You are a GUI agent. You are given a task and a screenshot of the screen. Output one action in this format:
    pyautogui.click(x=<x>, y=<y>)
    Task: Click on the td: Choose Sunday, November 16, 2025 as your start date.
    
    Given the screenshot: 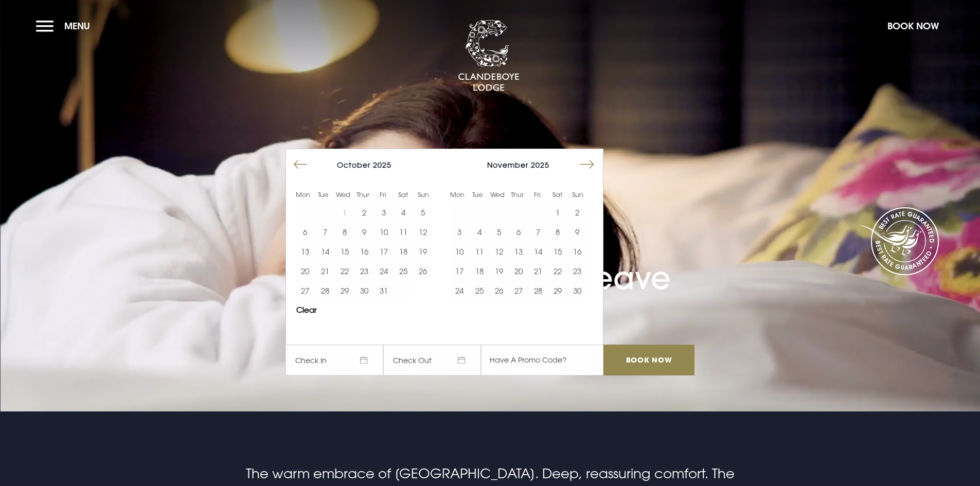 What is the action you would take?
    pyautogui.click(x=577, y=251)
    